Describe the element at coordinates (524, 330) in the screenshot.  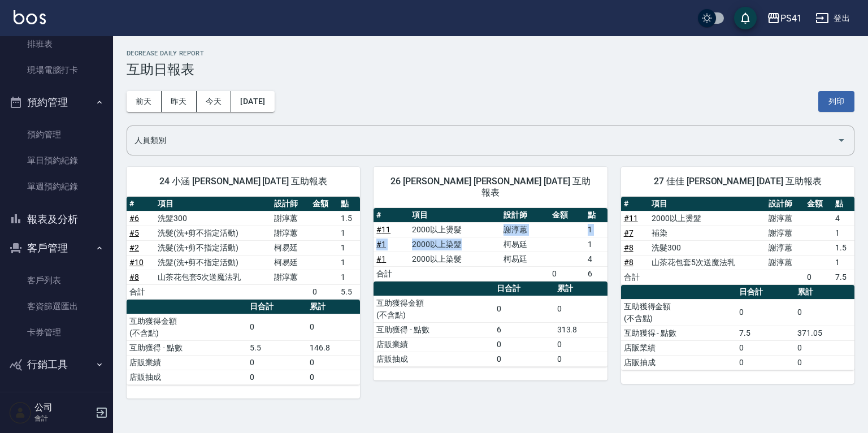
I see `td: 6` at that location.